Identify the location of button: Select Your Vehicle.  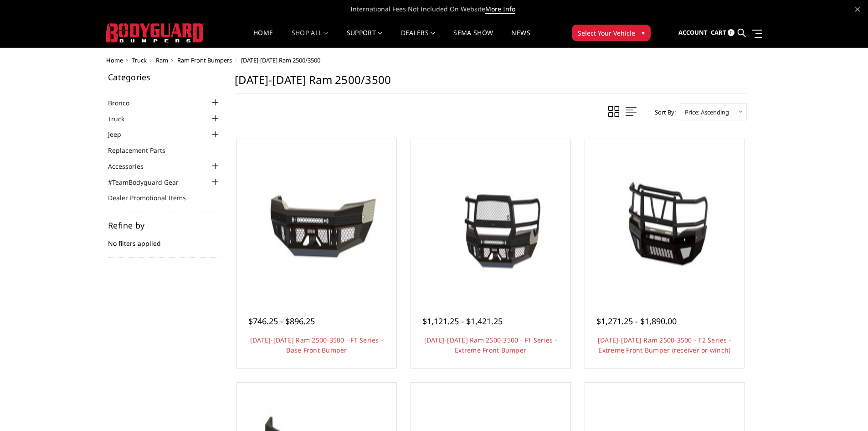
(611, 33).